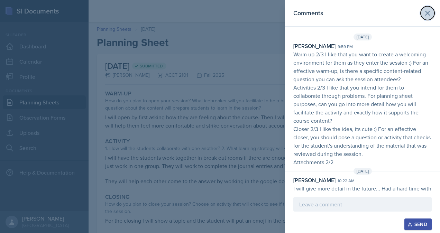 The image size is (440, 233). What do you see at coordinates (363, 104) in the screenshot?
I see `p: Activities 2/3 I like that you intend for them to collaborate through problems. For planning shee...` at bounding box center [363, 104].